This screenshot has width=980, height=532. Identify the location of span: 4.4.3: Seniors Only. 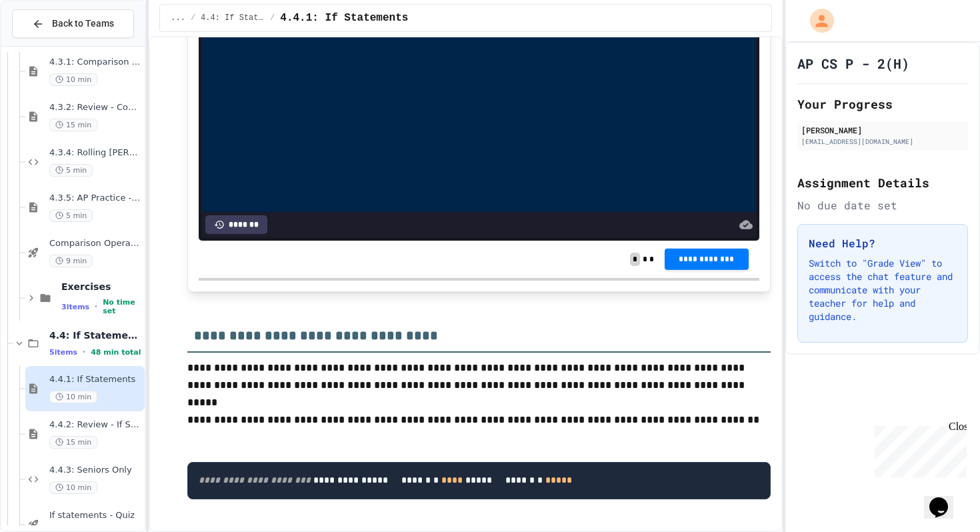
(95, 470).